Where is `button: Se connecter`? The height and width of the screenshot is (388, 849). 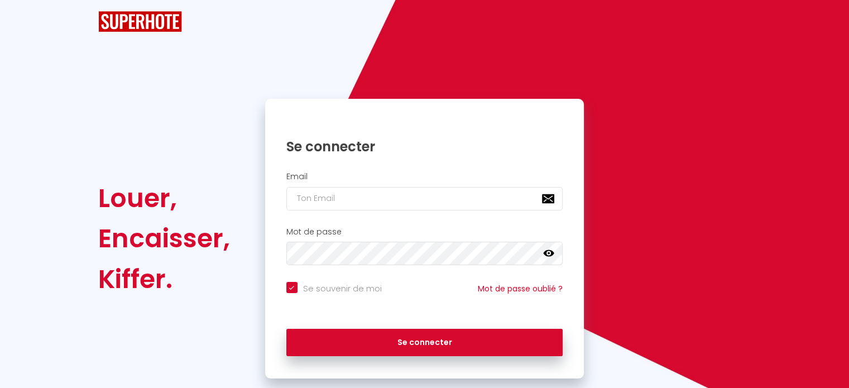 button: Se connecter is located at coordinates (425, 343).